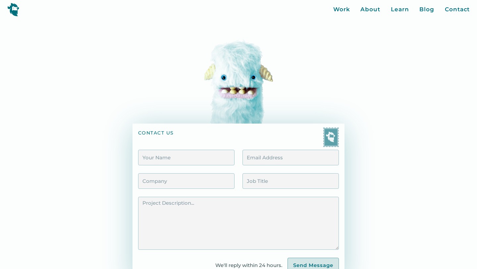  What do you see at coordinates (400, 10) in the screenshot?
I see `div: Learn` at bounding box center [400, 10].